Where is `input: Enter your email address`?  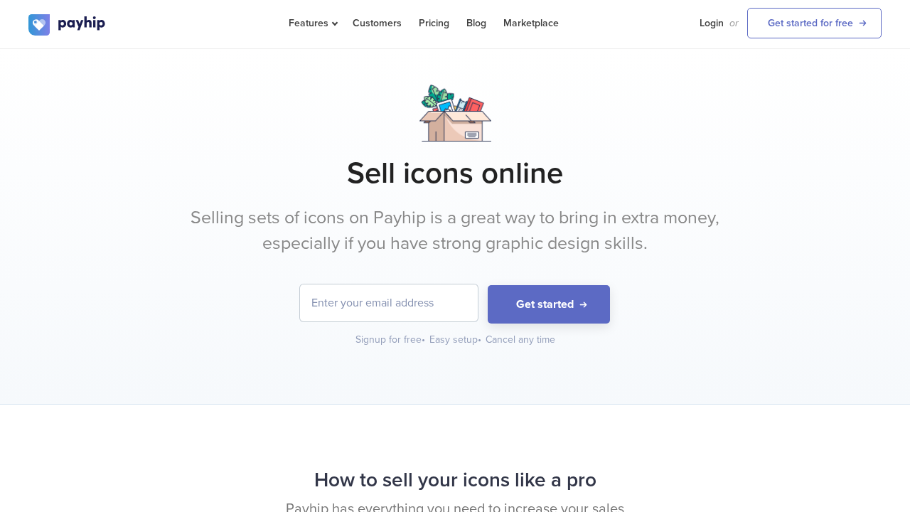 input: Enter your email address is located at coordinates (389, 303).